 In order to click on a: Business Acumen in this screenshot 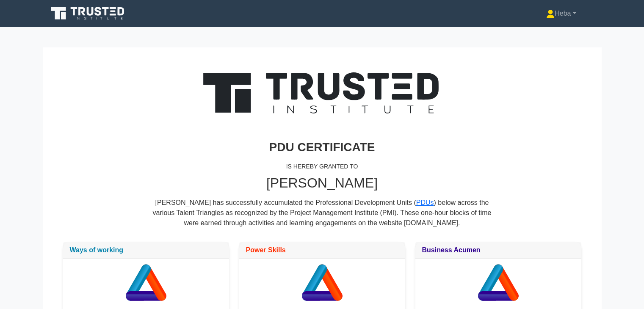, I will do `click(451, 250)`.